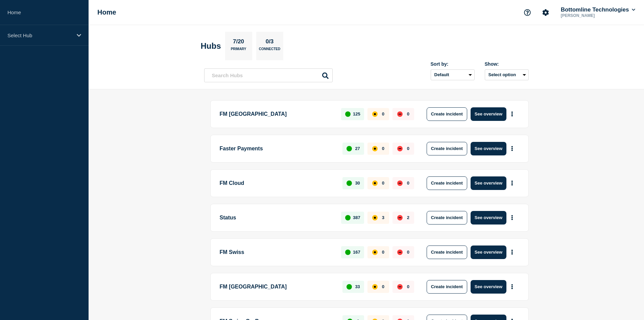  Describe the element at coordinates (357, 287) in the screenshot. I see `p: 33` at that location.